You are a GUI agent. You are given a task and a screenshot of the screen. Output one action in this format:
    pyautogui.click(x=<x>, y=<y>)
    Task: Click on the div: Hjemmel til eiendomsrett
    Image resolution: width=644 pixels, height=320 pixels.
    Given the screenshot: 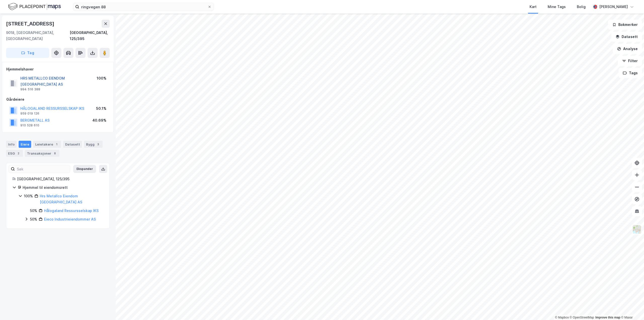 What is the action you would take?
    pyautogui.click(x=63, y=188)
    